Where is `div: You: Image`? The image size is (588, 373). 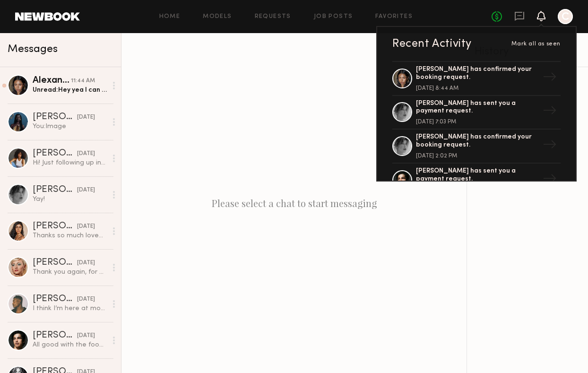
div: You: Image is located at coordinates (69, 126).